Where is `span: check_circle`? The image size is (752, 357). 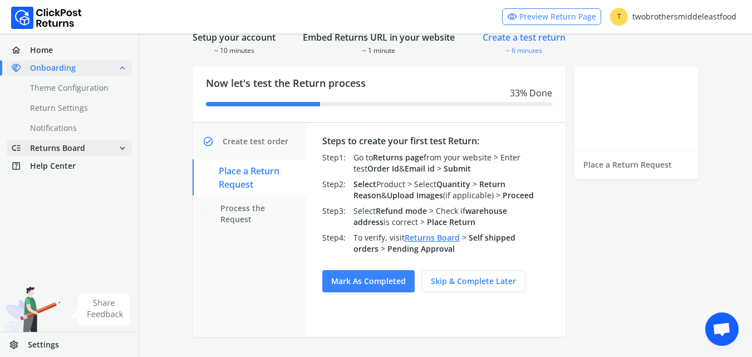 span: check_circle is located at coordinates (212, 141).